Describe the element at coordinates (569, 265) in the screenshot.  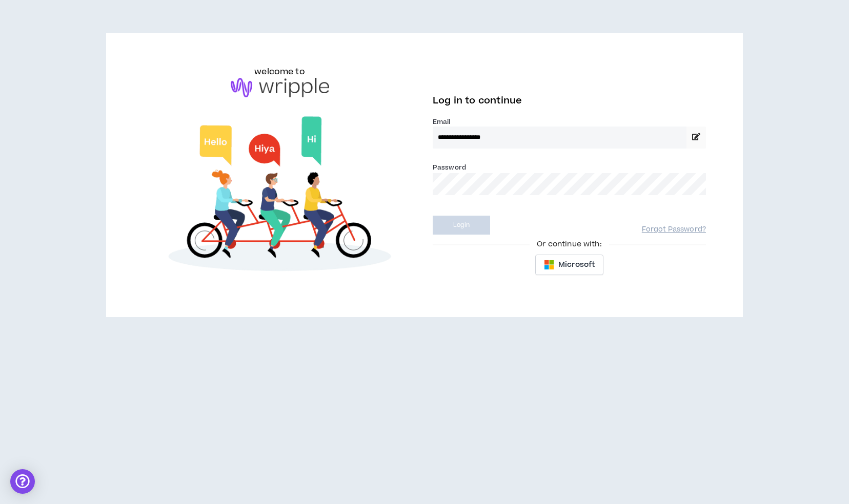
I see `button: Microsoft` at that location.